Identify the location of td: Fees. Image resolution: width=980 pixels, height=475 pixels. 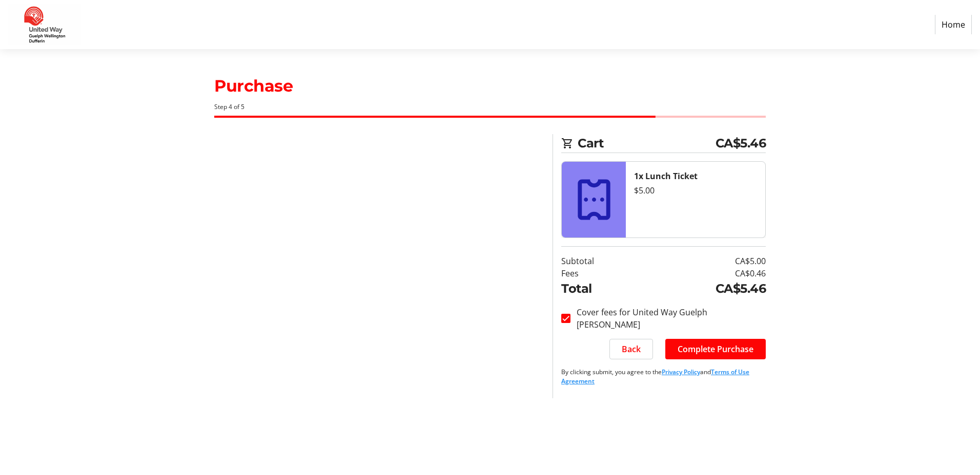
(601, 274).